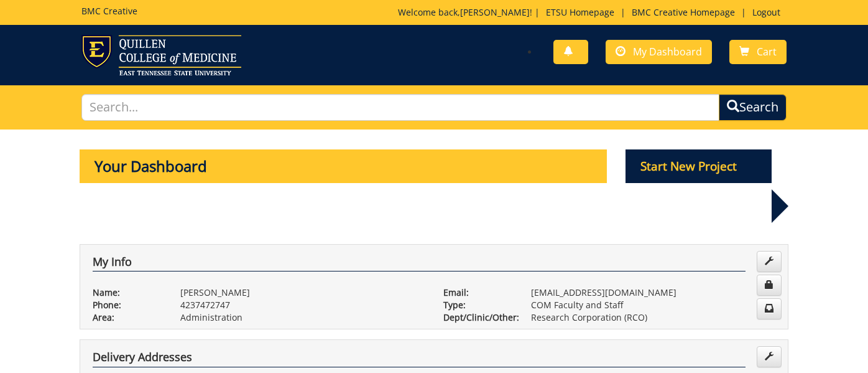  I want to click on span: Cart, so click(767, 52).